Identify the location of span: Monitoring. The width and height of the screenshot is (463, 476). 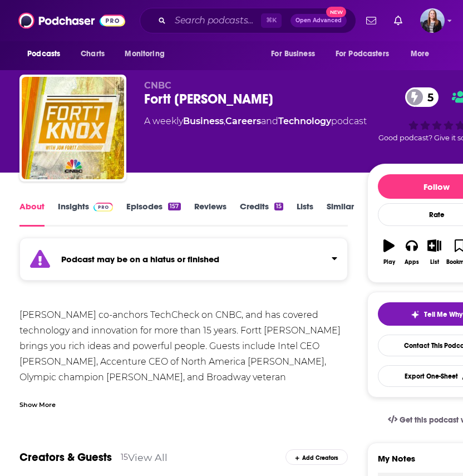
(144, 54).